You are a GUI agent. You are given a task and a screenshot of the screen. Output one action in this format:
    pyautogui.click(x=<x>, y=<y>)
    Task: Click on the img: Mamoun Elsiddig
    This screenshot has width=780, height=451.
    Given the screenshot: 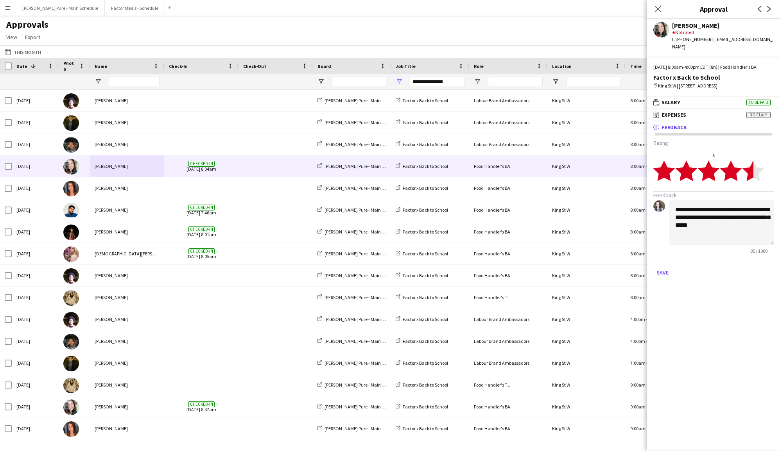 What is the action you would take?
    pyautogui.click(x=71, y=145)
    